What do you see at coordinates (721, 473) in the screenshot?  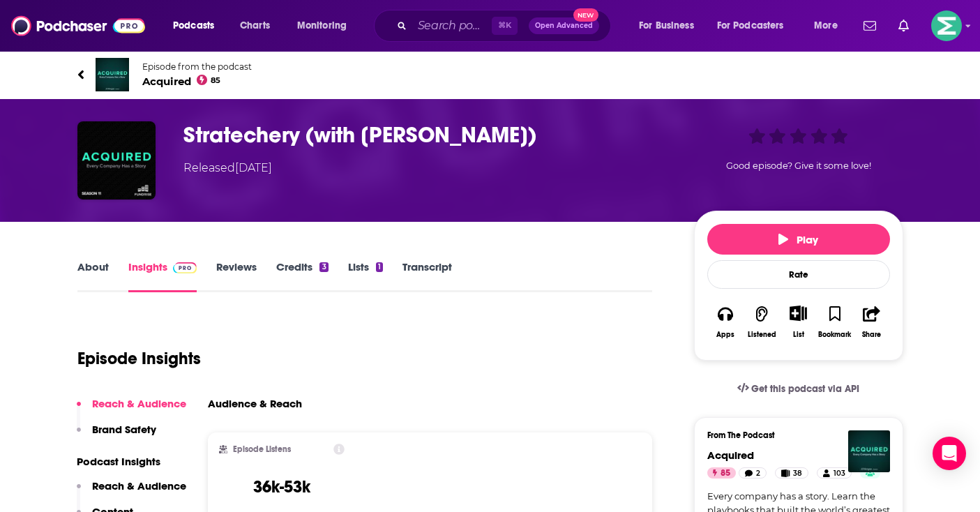 I see `a: 85` at bounding box center [721, 473].